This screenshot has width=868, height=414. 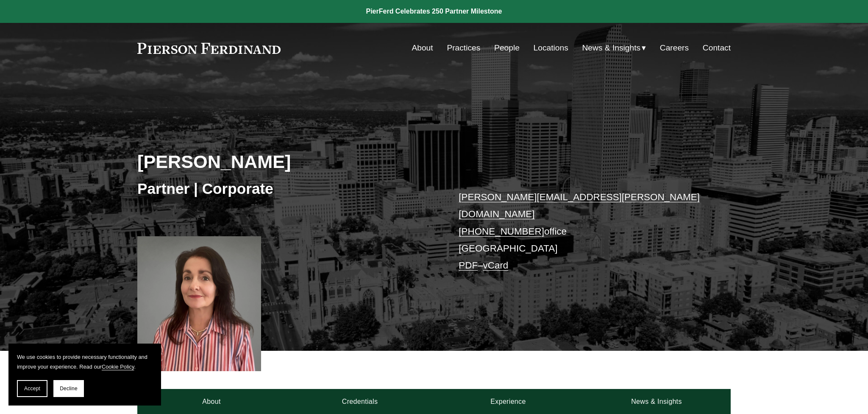 I want to click on span: Decline, so click(x=69, y=388).